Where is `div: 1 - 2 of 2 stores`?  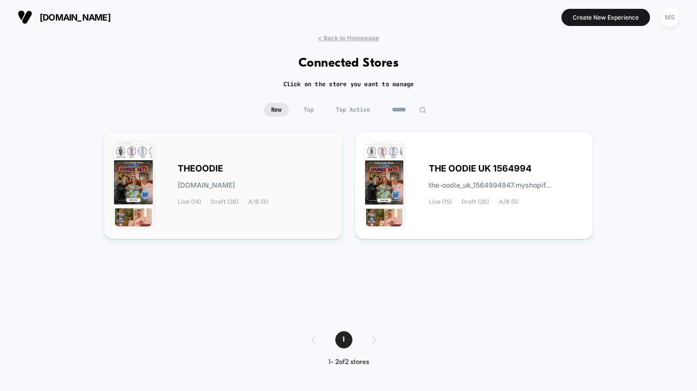
div: 1 - 2 of 2 stores is located at coordinates (349, 362).